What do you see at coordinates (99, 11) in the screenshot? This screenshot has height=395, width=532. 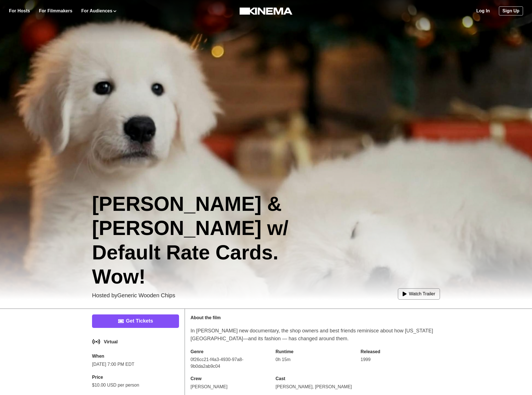 I see `button: For Audiences` at bounding box center [99, 11].